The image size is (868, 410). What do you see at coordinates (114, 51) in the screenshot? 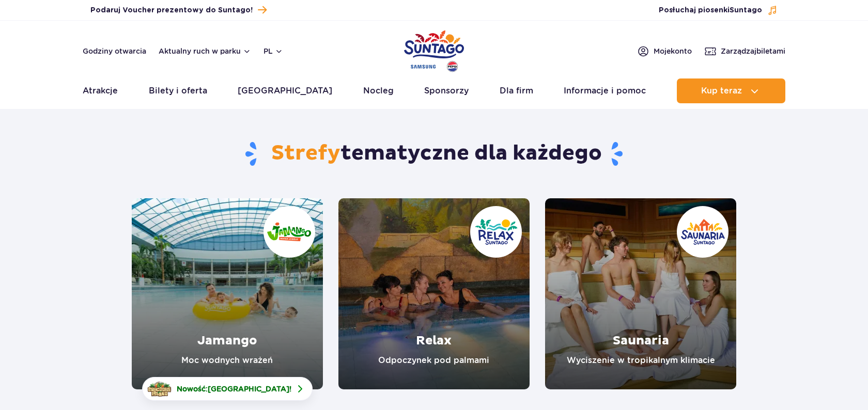
I see `a: Godziny otwarcia` at bounding box center [114, 51].